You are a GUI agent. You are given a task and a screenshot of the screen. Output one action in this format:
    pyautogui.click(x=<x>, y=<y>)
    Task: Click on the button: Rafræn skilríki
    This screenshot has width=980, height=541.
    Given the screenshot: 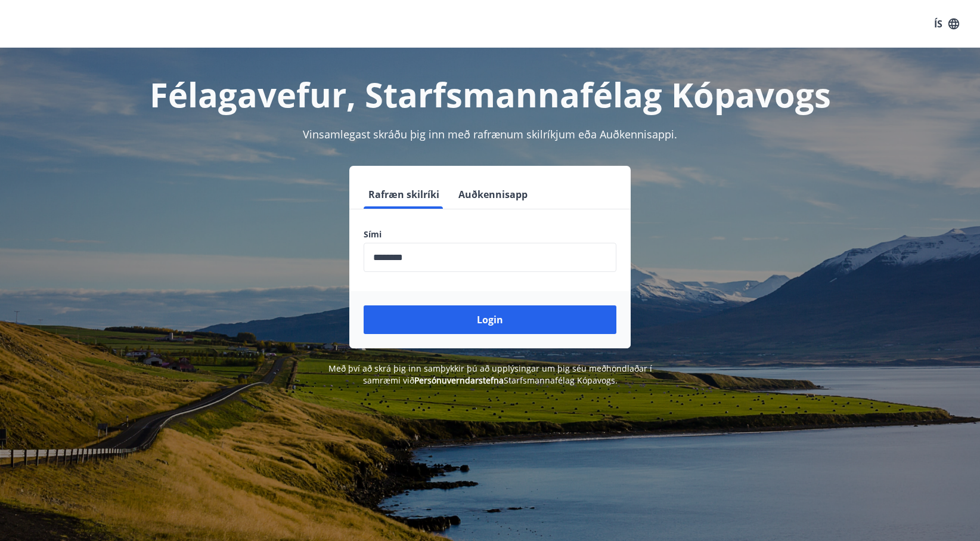 What is the action you would take?
    pyautogui.click(x=404, y=194)
    